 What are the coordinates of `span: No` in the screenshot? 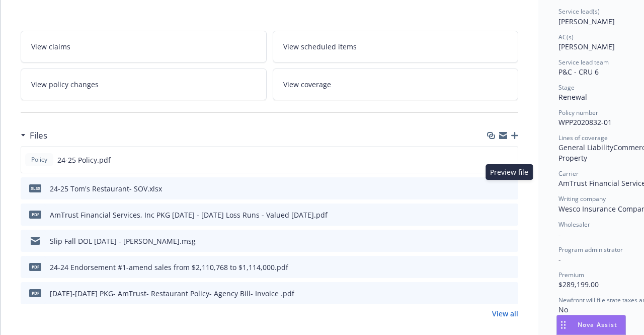 It's located at (563, 309).